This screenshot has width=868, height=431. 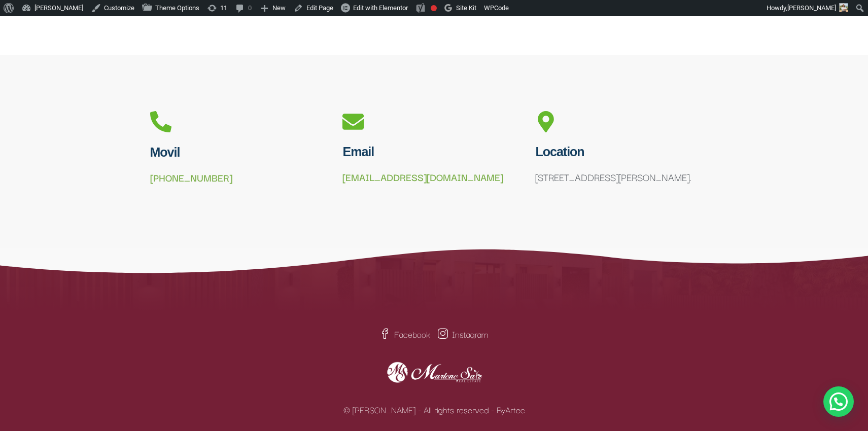 I want to click on span: Location, so click(x=559, y=152).